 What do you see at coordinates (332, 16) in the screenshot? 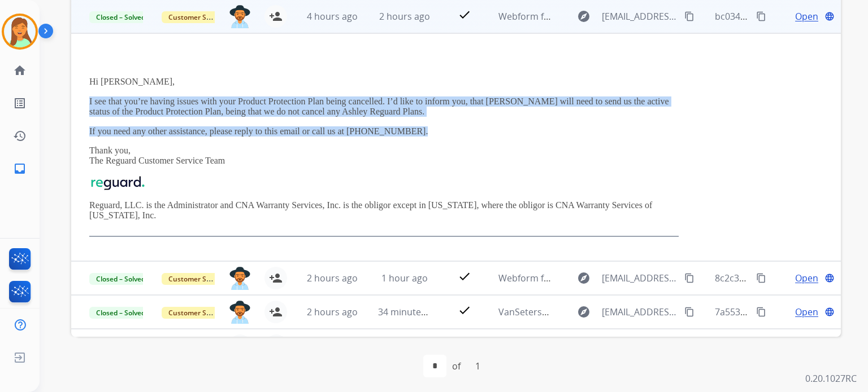
I see `span: 4 hours ago` at bounding box center [332, 16].